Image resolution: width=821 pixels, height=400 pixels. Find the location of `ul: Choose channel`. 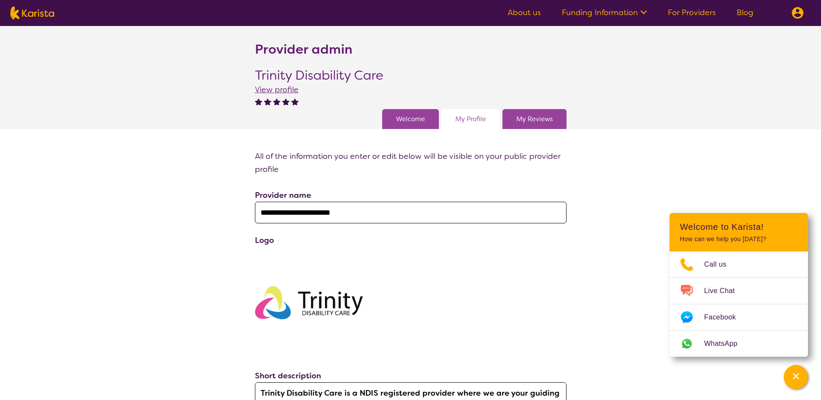

ul: Choose channel is located at coordinates (739, 304).